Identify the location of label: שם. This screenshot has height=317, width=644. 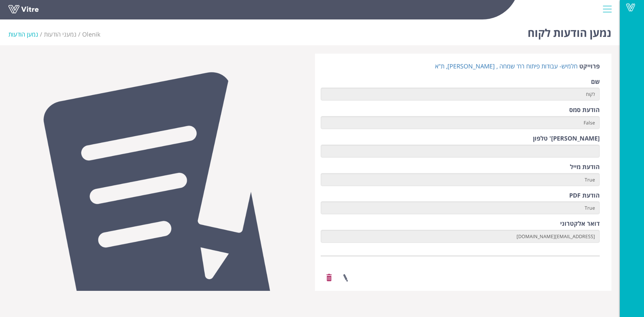
(595, 82).